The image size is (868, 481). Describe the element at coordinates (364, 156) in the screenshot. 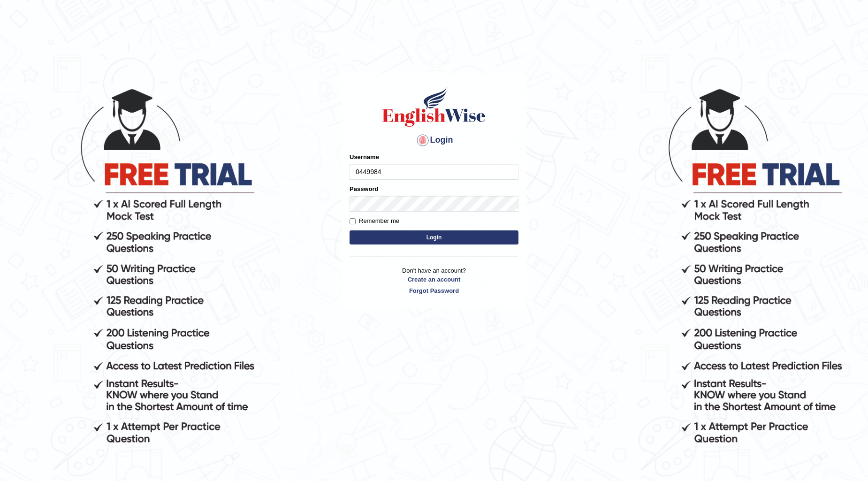

I see `label: Username` at that location.